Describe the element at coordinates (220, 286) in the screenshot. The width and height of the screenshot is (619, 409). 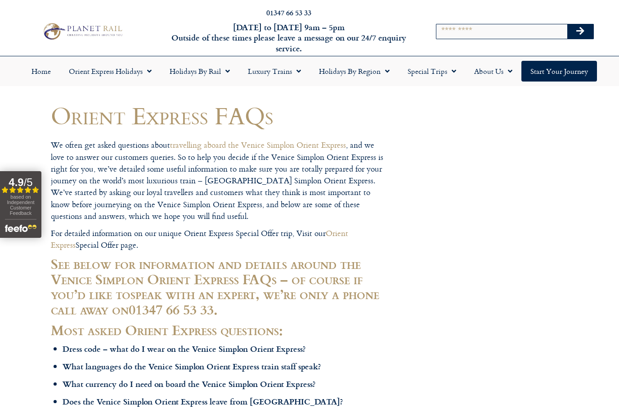
I see `h2: See below for information and details around the Venice Simplon Orient Express FAQs – of course i...` at that location.